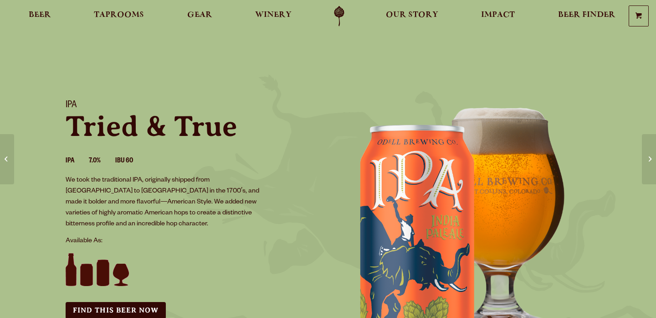 The width and height of the screenshot is (656, 318). Describe the element at coordinates (77, 161) in the screenshot. I see `li: IPA` at that location.